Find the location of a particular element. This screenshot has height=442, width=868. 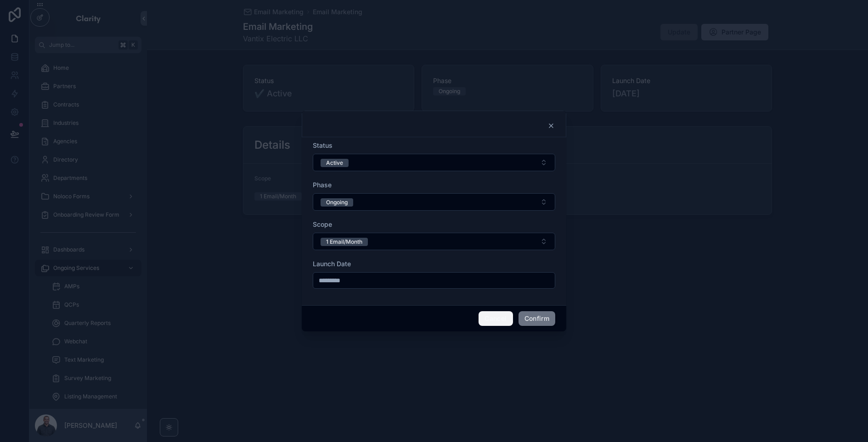

button: Confirm is located at coordinates (537, 319).